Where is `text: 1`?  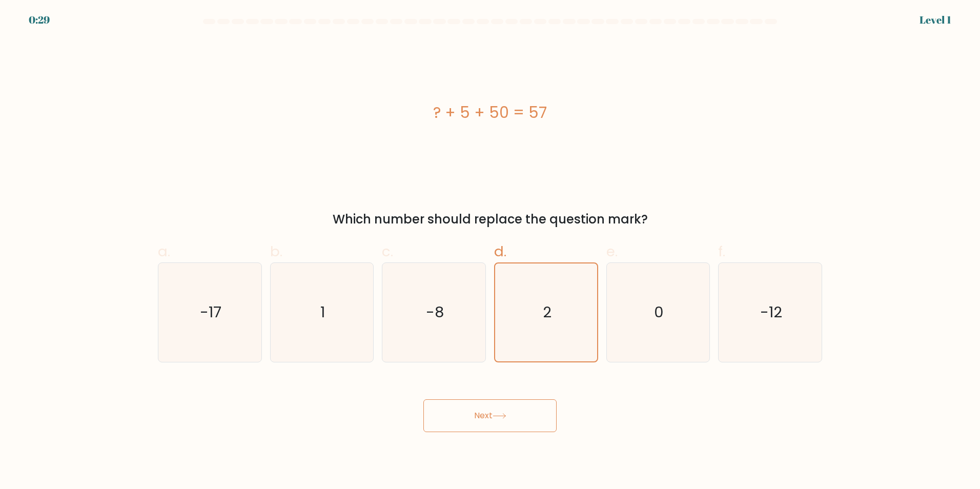 text: 1 is located at coordinates (322, 312).